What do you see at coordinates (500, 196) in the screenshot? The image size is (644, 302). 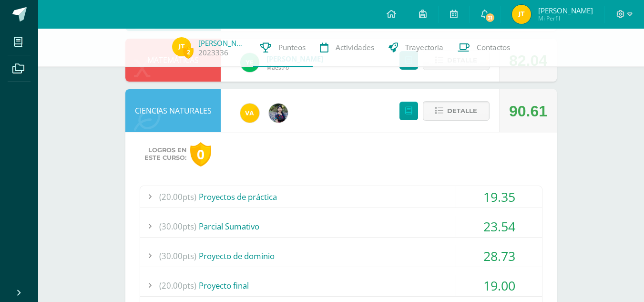 I see `div: 19.35` at bounding box center [500, 196].